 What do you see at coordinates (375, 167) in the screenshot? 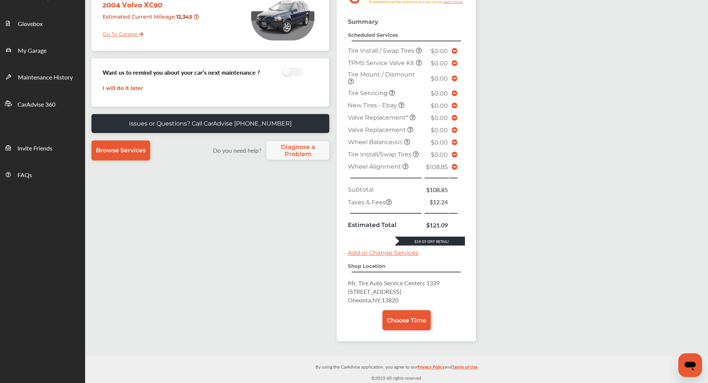
I see `span: Wheel Alignment` at bounding box center [375, 167].